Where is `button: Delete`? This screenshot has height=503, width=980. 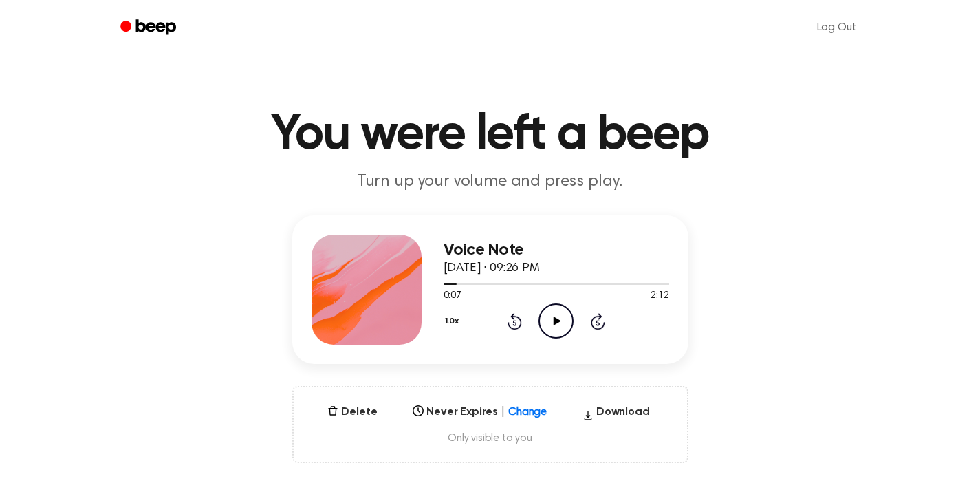
button: Delete is located at coordinates (352, 413).